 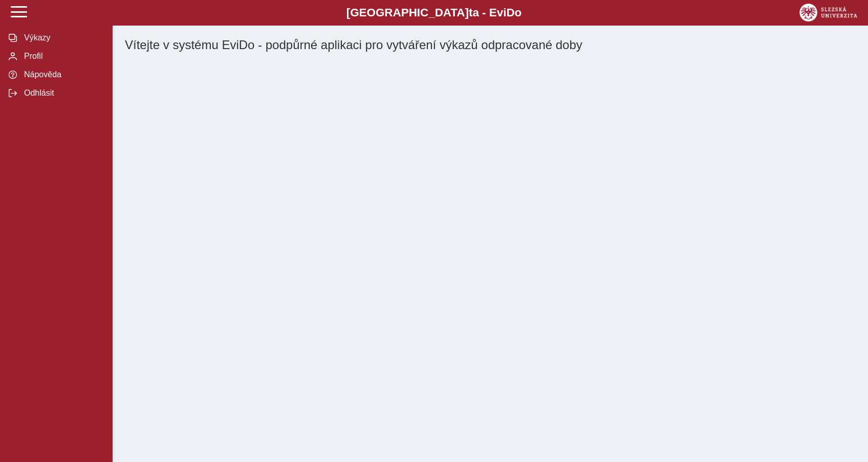 What do you see at coordinates (63, 74) in the screenshot?
I see `span: Nápověda` at bounding box center [63, 74].